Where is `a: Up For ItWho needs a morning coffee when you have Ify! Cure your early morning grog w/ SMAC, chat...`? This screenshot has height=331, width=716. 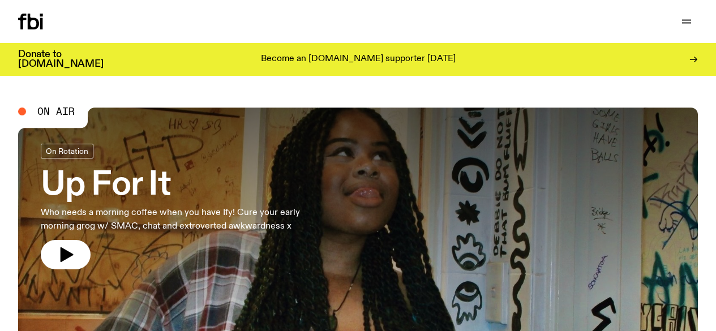
a: Up For ItWho needs a morning coffee when you have Ify! Cure your early morning grog w/ SMAC, chat... is located at coordinates (186, 206).